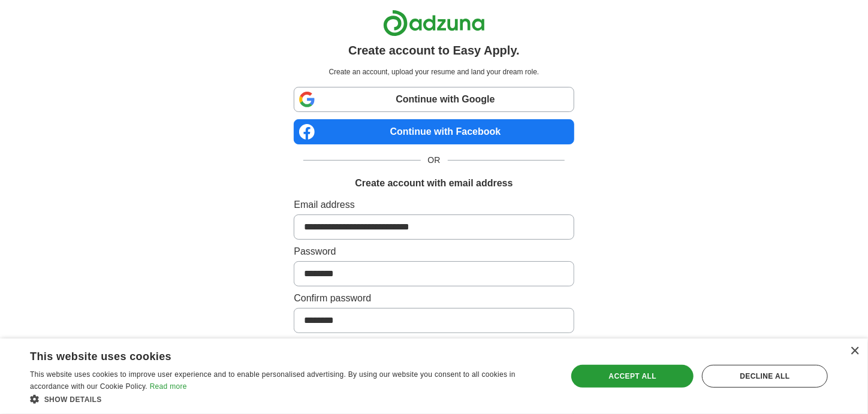 The image size is (868, 414). I want to click on p: Create an account, upload your resume and land your dream role., so click(433, 72).